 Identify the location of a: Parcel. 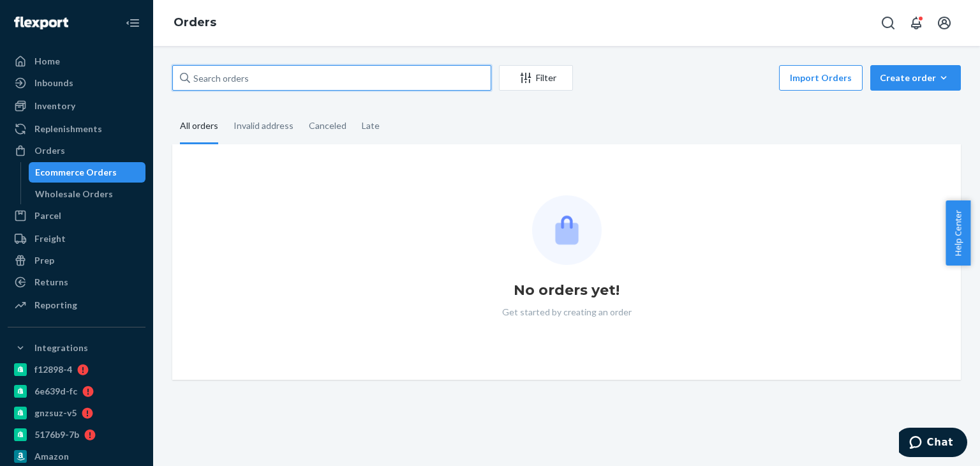
(76, 216).